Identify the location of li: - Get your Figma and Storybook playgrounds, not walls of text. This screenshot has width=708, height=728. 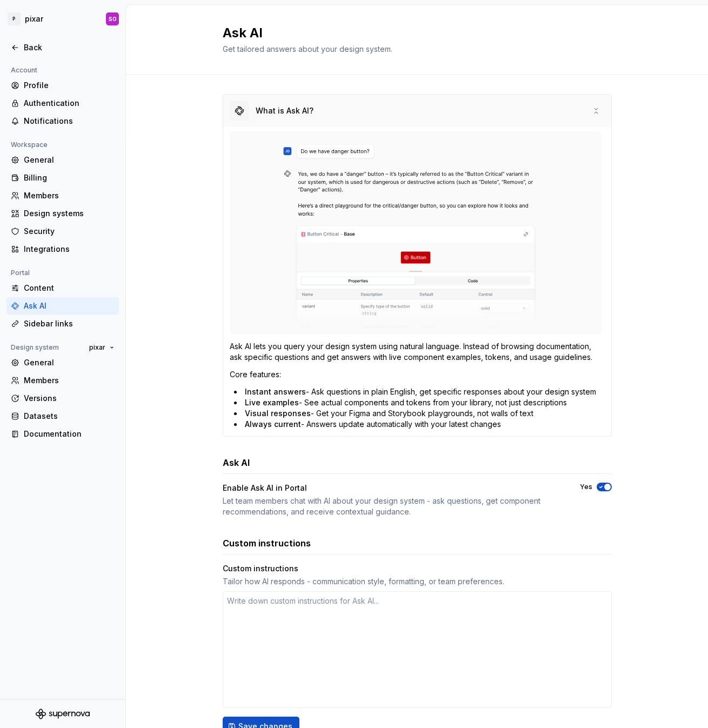
(420, 413).